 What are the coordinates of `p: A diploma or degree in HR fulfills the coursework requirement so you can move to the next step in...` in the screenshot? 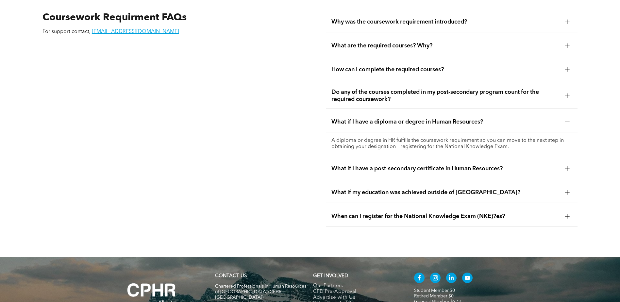 It's located at (452, 144).